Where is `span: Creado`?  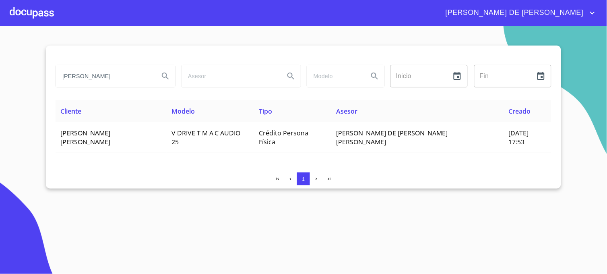
span: Creado is located at coordinates (520, 111).